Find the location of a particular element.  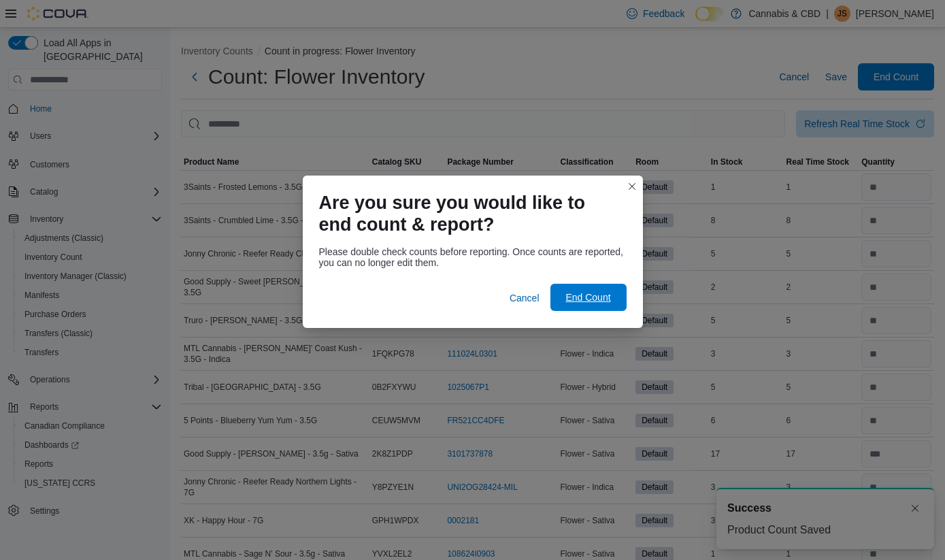

span: Cancel is located at coordinates (525, 297).